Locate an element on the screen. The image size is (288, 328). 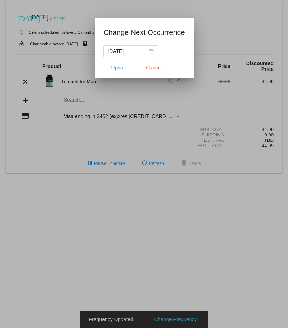
span: Update is located at coordinates (119, 68).